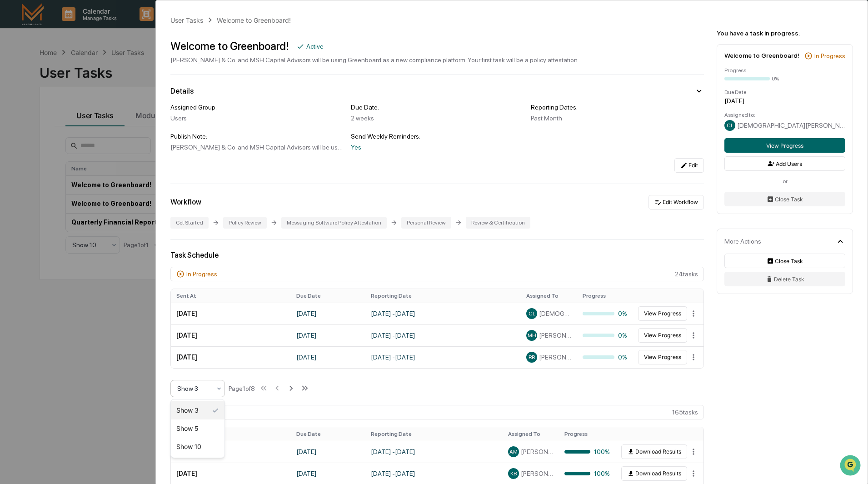  Describe the element at coordinates (426, 223) in the screenshot. I see `div: Personal Review` at that location.